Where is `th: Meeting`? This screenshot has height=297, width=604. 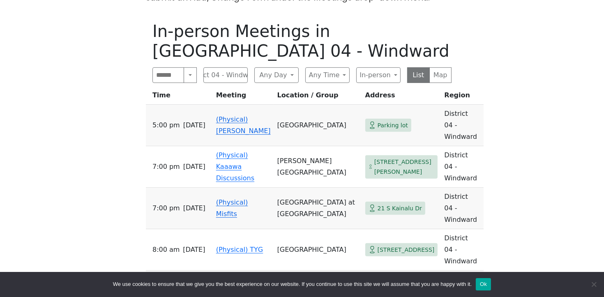 th: Meeting is located at coordinates (243, 97).